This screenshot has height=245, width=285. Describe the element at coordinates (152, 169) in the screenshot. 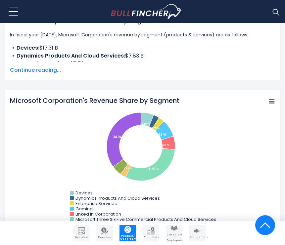

I see `tspan: 31.15 %` at that location.